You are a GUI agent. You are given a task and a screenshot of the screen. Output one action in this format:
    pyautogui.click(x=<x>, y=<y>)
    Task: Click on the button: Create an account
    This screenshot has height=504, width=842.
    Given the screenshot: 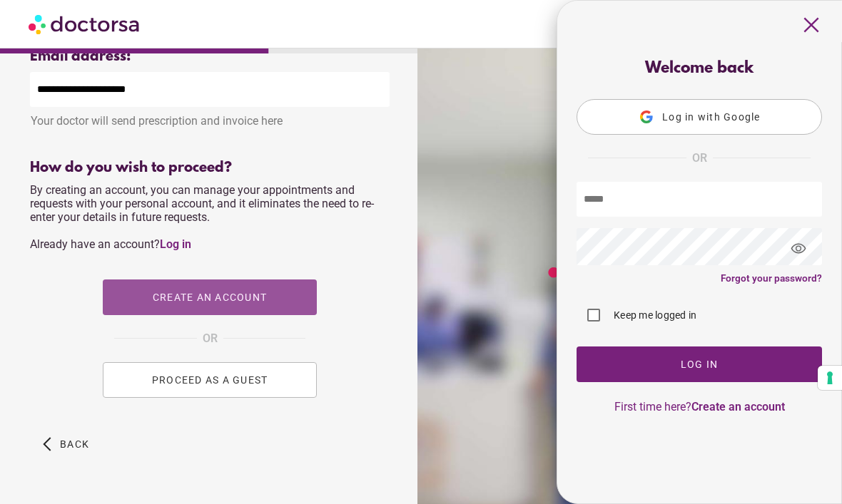 What is the action you would take?
    pyautogui.click(x=210, y=297)
    